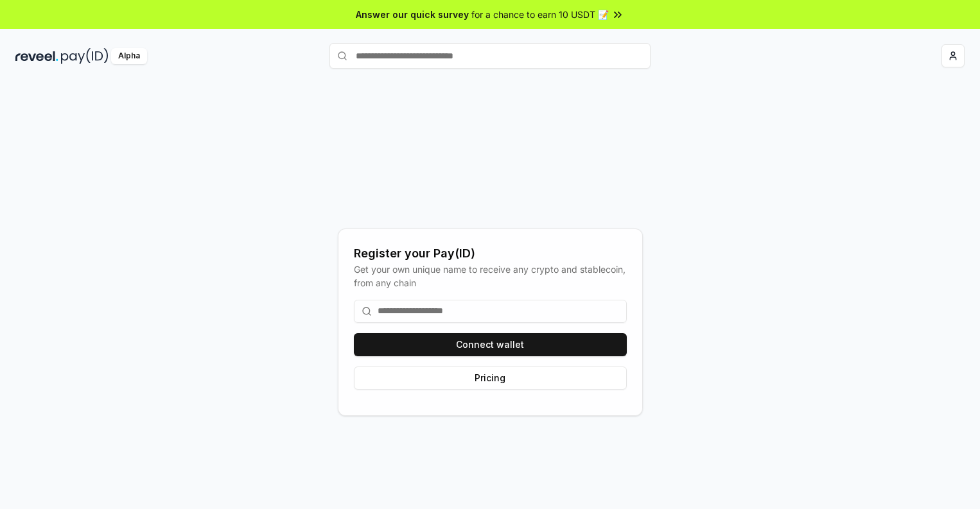  What do you see at coordinates (37, 56) in the screenshot?
I see `img: reveel_dark` at bounding box center [37, 56].